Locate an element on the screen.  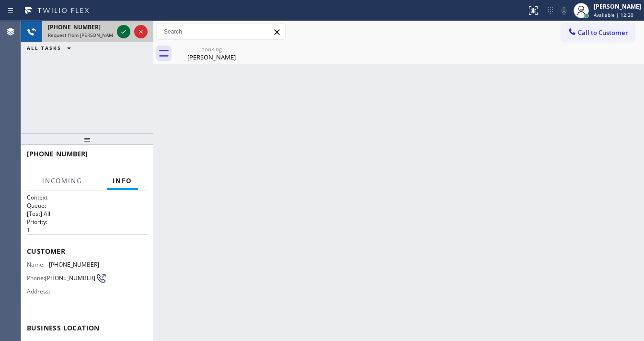
span: Name: is located at coordinates (38, 264).